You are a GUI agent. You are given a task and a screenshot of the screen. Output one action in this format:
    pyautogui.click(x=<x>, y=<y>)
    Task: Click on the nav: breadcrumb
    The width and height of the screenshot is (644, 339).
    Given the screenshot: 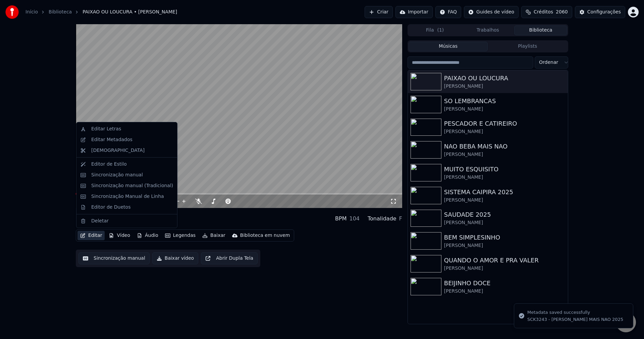 What is the action you would take?
    pyautogui.click(x=101, y=12)
    